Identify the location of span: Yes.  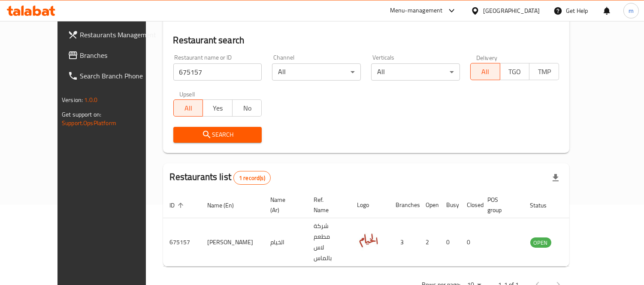
(217, 108).